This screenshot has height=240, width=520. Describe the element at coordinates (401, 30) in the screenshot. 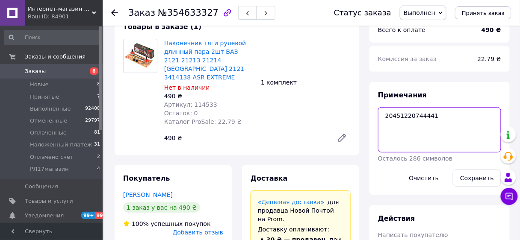

I see `span: Всего к оплате` at that location.